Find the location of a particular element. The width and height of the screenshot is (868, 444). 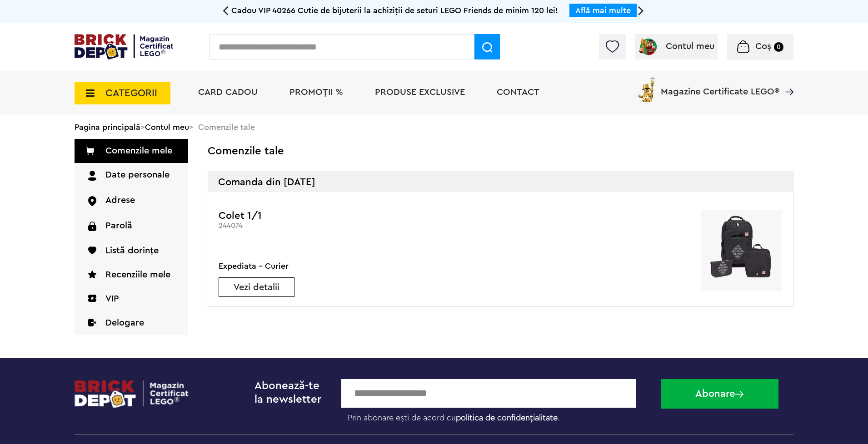

span: Cadou VIP 40266 Cutie de bijuterii la achiziții de seturi LEGO Friends de minim 120 lei! is located at coordinates (394, 10).